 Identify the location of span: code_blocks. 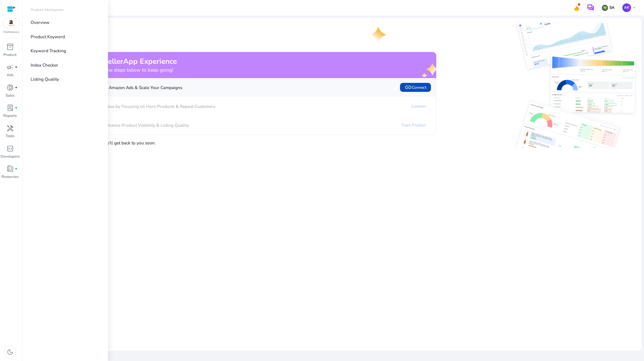
(10, 149).